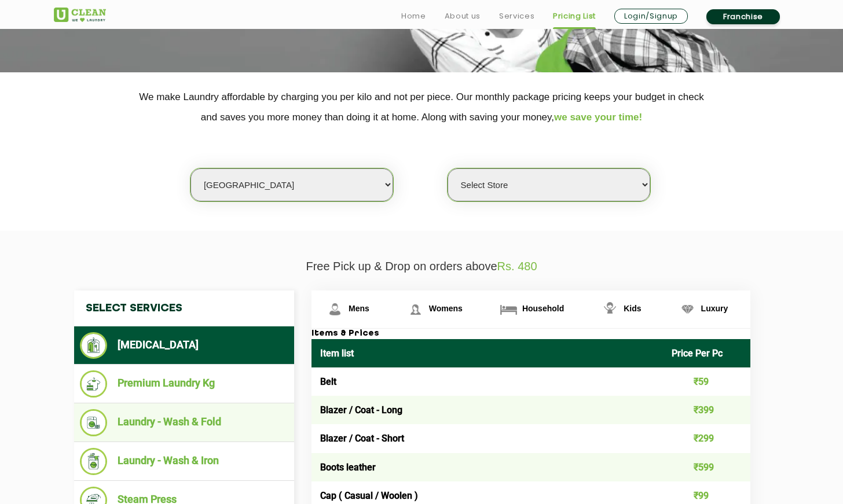 This screenshot has height=504, width=843. Describe the element at coordinates (421, 266) in the screenshot. I see `p: Free Pick up & Drop on orders above` at that location.